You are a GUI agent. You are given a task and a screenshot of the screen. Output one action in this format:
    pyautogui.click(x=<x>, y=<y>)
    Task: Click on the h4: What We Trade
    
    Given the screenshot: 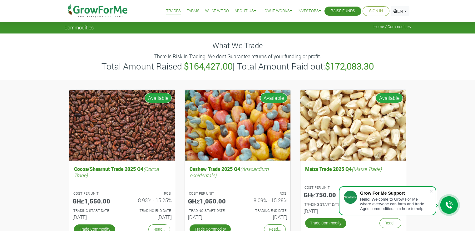 What is the action you would take?
    pyautogui.click(x=238, y=45)
    